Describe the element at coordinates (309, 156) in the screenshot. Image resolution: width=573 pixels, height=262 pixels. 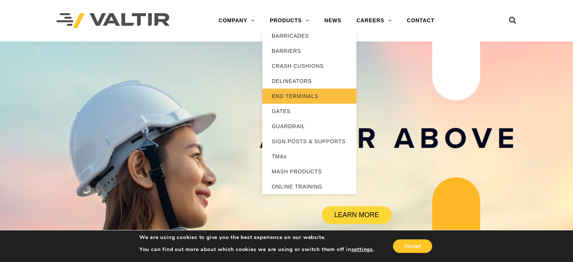
I see `a: TMAs` at that location.